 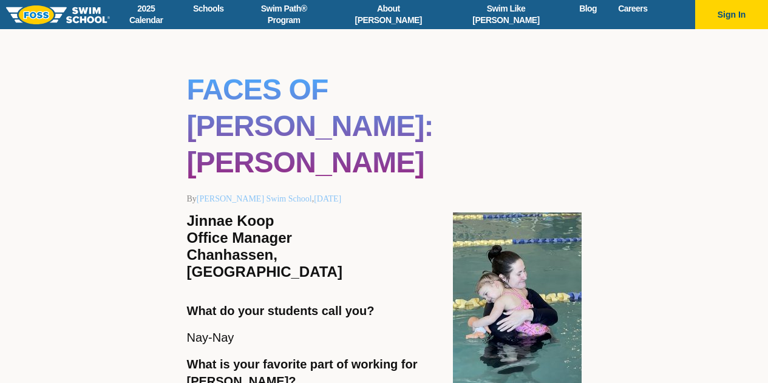 What do you see at coordinates (146, 15) in the screenshot?
I see `a: 2025 Calendar` at bounding box center [146, 15].